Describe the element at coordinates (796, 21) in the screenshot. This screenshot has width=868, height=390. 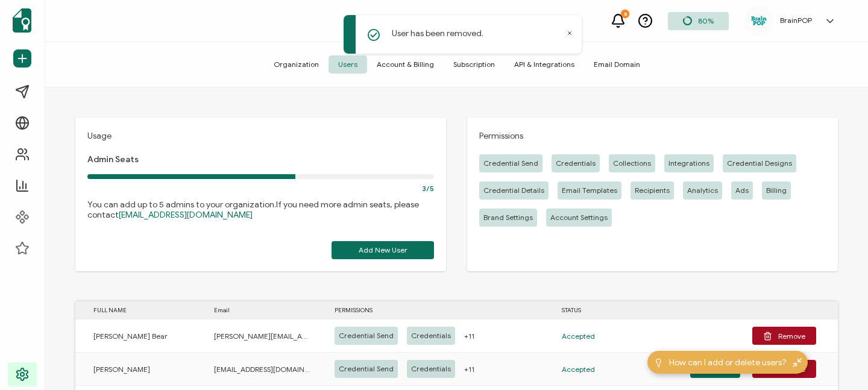
I see `h5: BrainPOP` at that location.